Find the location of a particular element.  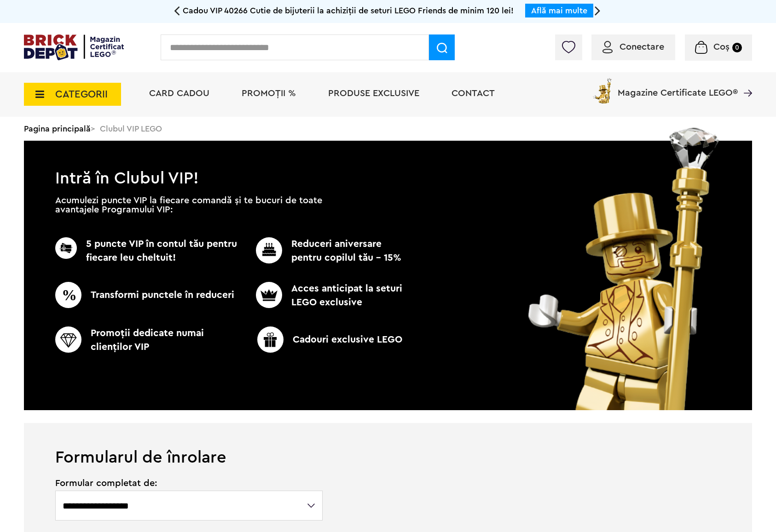

a: Pagina principală is located at coordinates (57, 129).